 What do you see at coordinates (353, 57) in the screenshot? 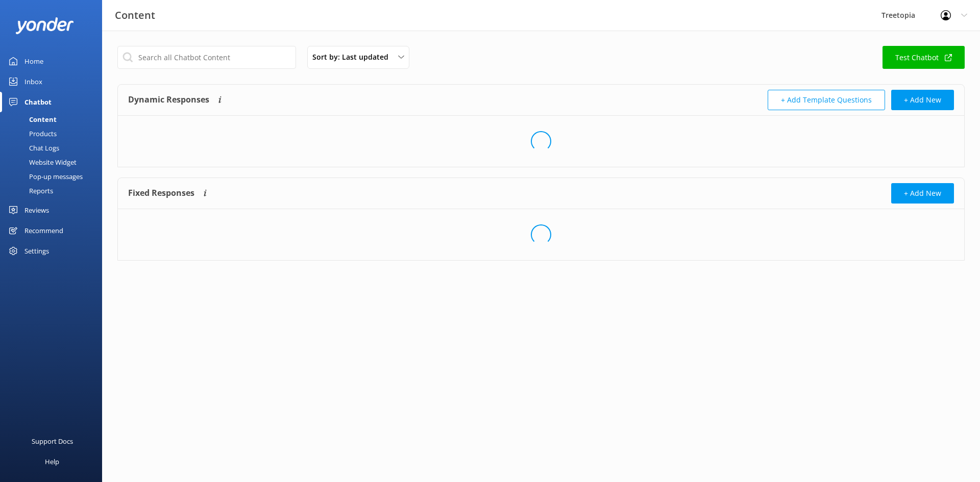
I see `span: Sort by: Last updated` at bounding box center [353, 57].